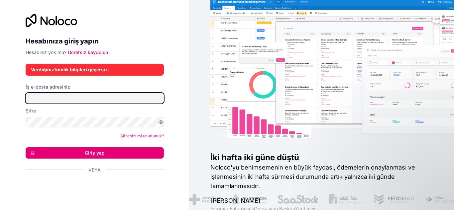 The image size is (454, 210). I want to click on font: İki hafta iki güne düştü, so click(254, 157).